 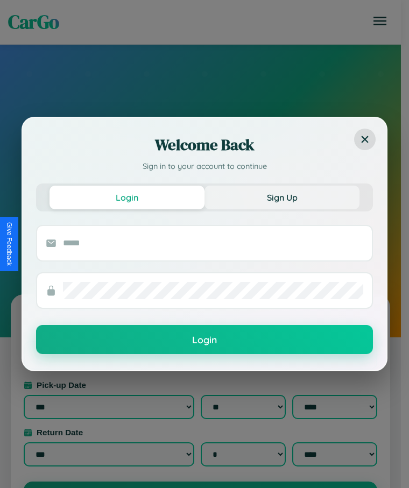 What do you see at coordinates (204, 145) in the screenshot?
I see `h2: Welcome Back` at bounding box center [204, 145].